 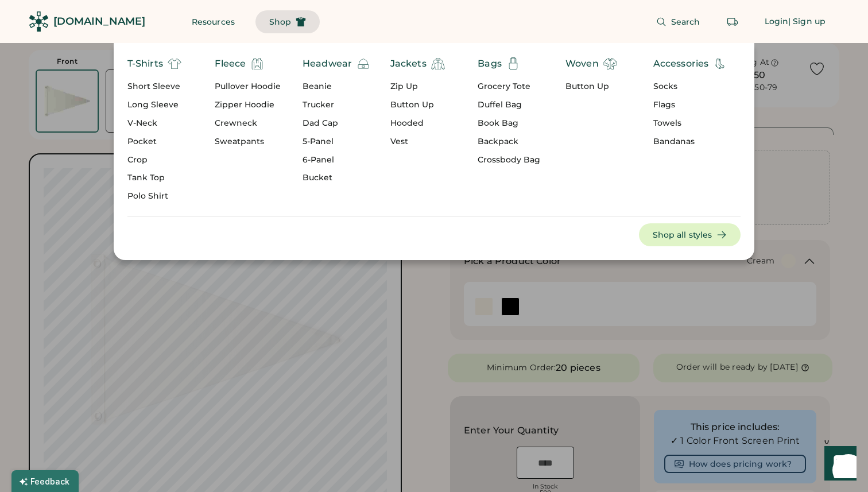 I want to click on div: Zip Up, so click(x=418, y=87).